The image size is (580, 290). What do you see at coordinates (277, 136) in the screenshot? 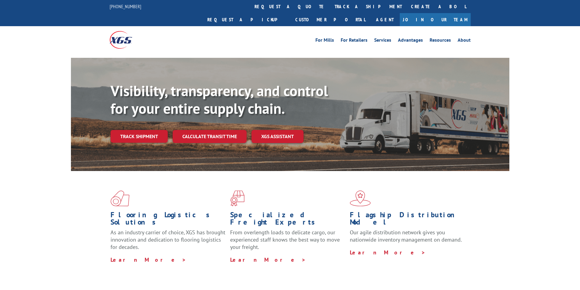
I see `a: XGS ASSISTANT` at bounding box center [277, 136].